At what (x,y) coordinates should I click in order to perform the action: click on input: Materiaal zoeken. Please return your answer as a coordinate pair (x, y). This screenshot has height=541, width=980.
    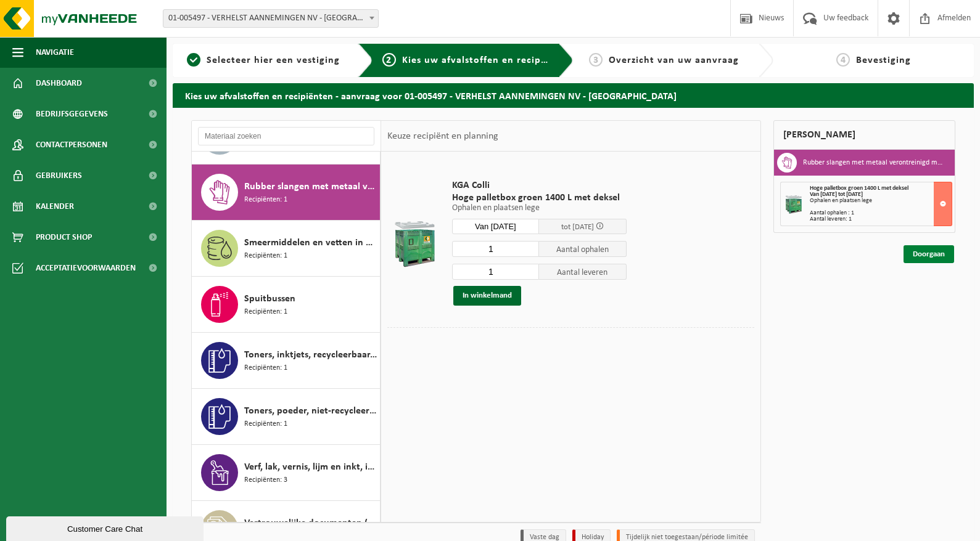
    Looking at the image, I should click on (286, 136).